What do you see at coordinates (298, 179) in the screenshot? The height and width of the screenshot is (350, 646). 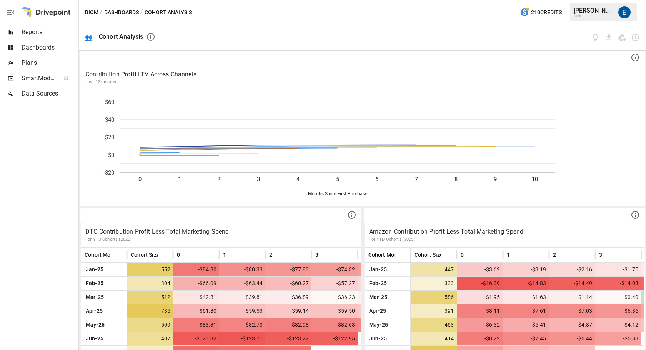 I see `text: 4` at bounding box center [298, 179].